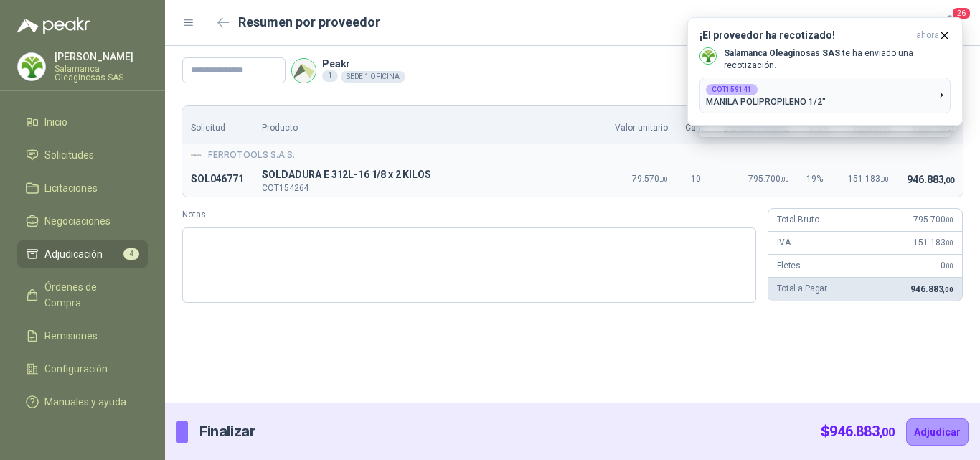  What do you see at coordinates (818, 179) in the screenshot?
I see `td: 19 %` at bounding box center [818, 179].